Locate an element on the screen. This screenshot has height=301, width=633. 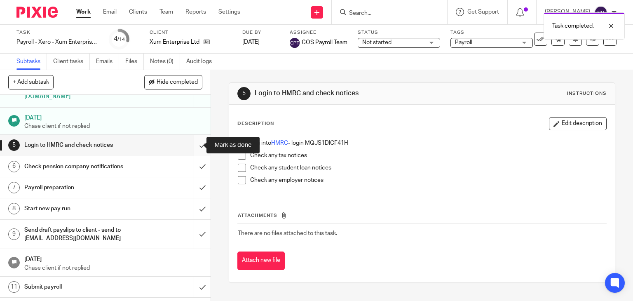
img: Pixie is located at coordinates (37, 12).